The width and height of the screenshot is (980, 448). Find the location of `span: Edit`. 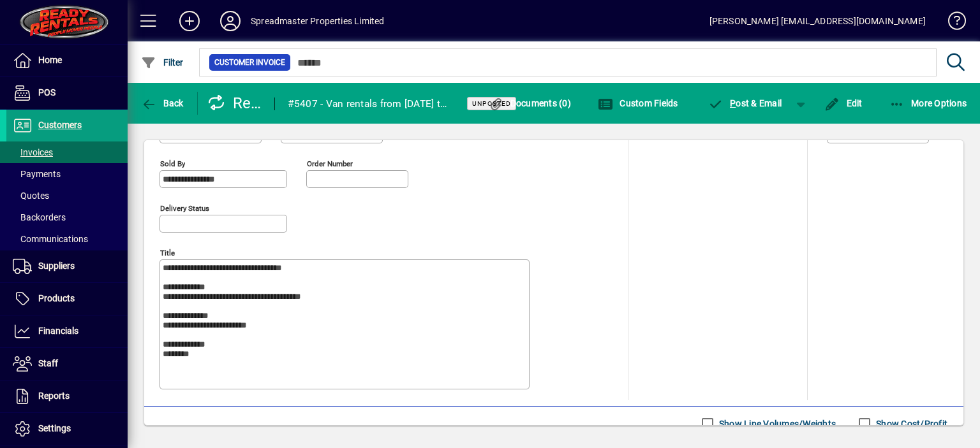

span: Edit is located at coordinates (843, 103).